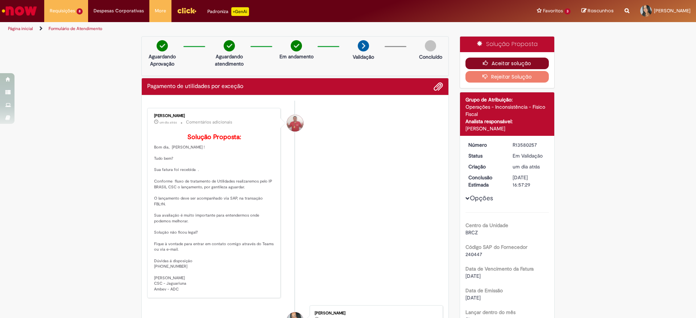 The image size is (696, 318). What do you see at coordinates (529, 145) in the screenshot?
I see `div: R13580257` at bounding box center [529, 145].